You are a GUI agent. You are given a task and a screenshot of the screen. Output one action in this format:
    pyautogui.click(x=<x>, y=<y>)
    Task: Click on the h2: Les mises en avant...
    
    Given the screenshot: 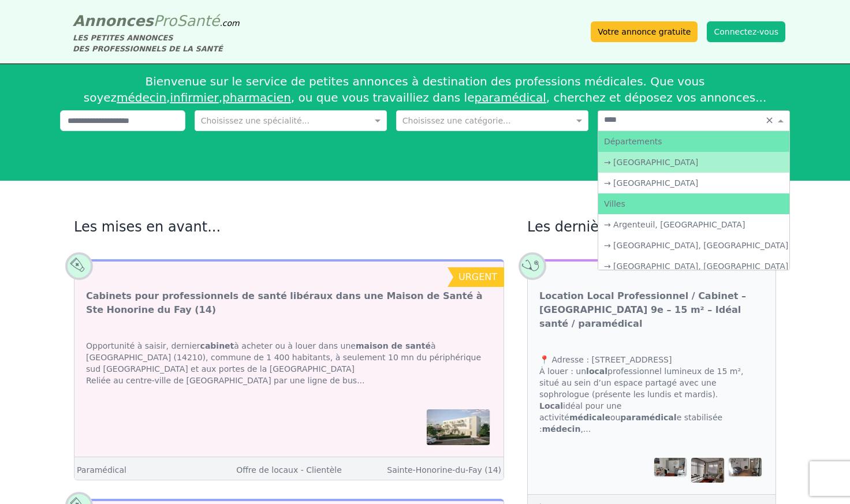 What is the action you would take?
    pyautogui.click(x=289, y=227)
    